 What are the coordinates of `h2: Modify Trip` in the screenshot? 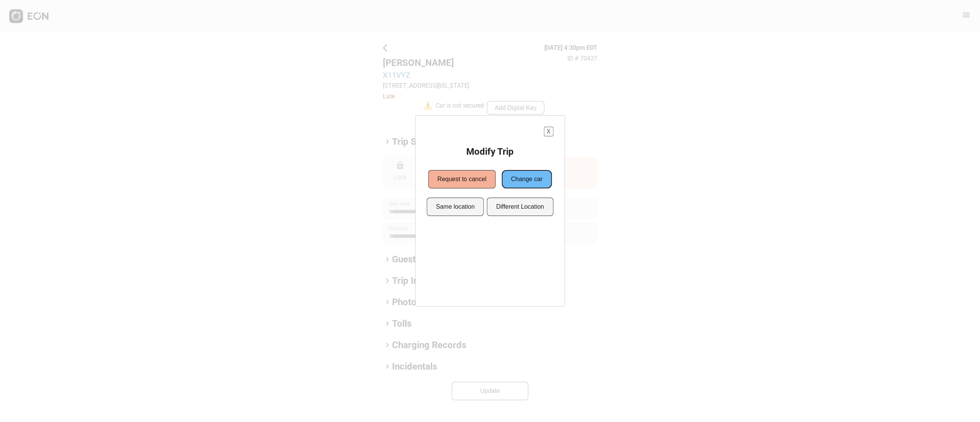 It's located at (490, 151).